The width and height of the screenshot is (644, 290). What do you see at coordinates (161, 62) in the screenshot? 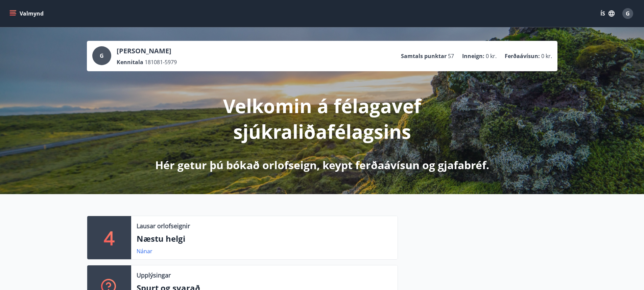
I see `span: 181081-5979` at bounding box center [161, 62].